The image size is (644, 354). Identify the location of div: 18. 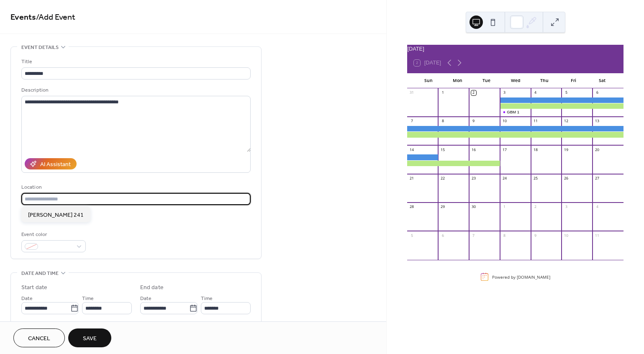
(535, 150).